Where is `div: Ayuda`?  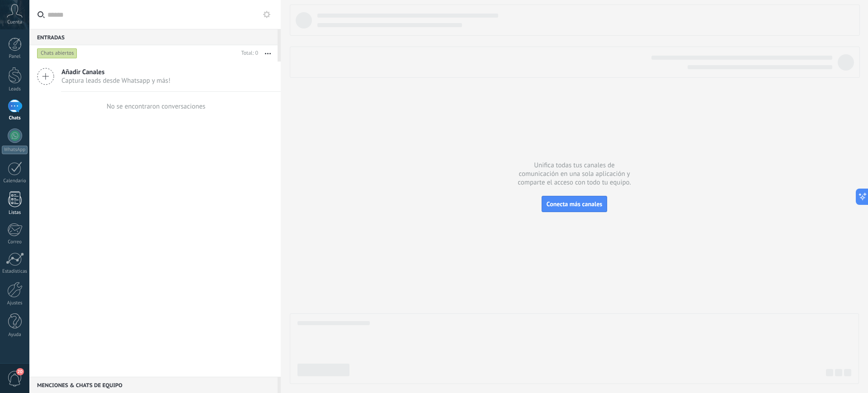 div: Ayuda is located at coordinates (15, 335).